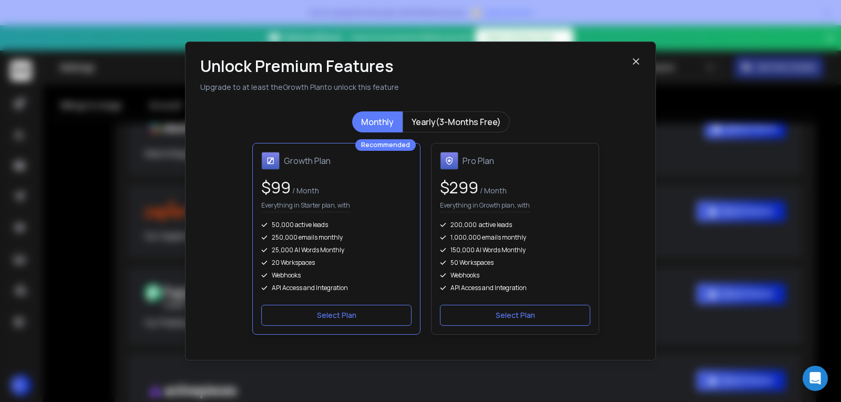 The width and height of the screenshot is (841, 402). I want to click on div: 20 Workspaces, so click(336, 263).